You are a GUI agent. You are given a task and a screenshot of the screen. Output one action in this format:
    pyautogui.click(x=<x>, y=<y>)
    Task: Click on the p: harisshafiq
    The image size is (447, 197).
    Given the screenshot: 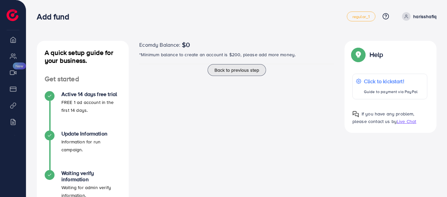 What is the action you would take?
    pyautogui.click(x=424, y=16)
    